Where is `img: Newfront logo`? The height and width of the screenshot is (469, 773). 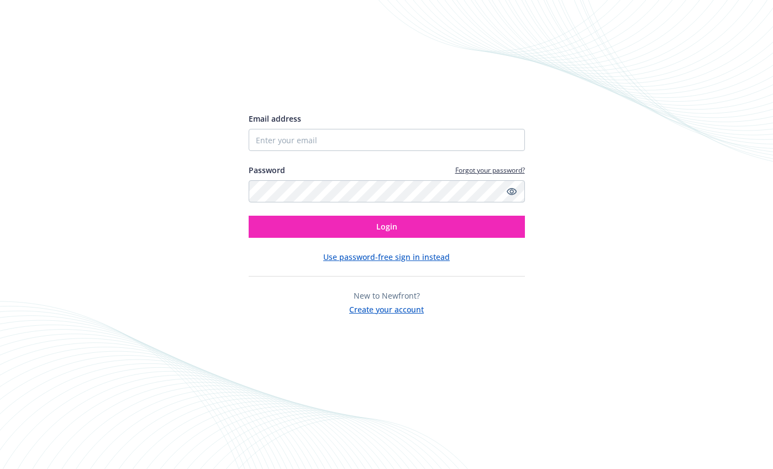 img: Newfront logo is located at coordinates (301, 82).